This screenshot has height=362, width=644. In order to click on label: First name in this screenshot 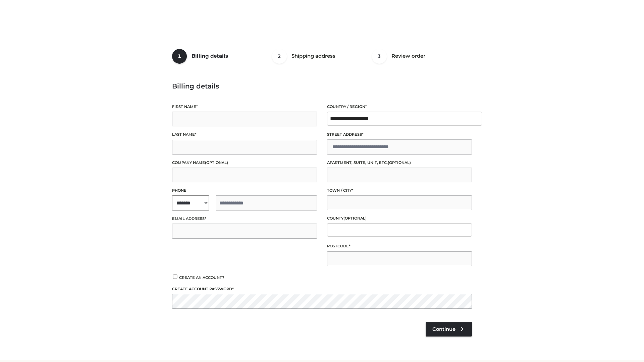, I will do `click(245, 107)`.